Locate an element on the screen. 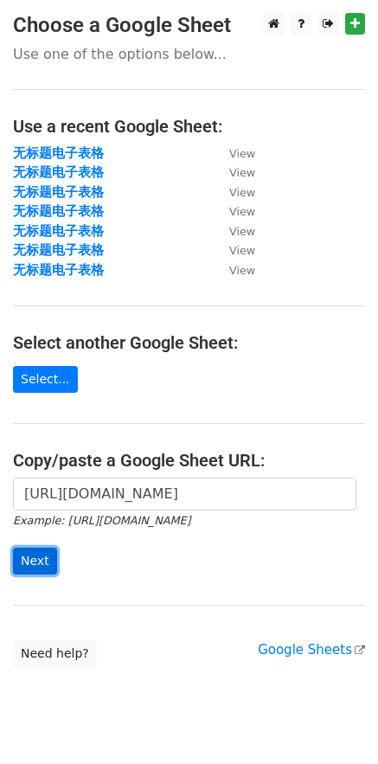  p: Use one of the options below... is located at coordinates (189, 54).